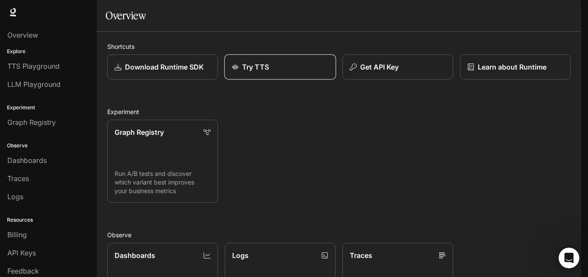  What do you see at coordinates (512, 67) in the screenshot?
I see `p: Learn about Runtime` at bounding box center [512, 67].